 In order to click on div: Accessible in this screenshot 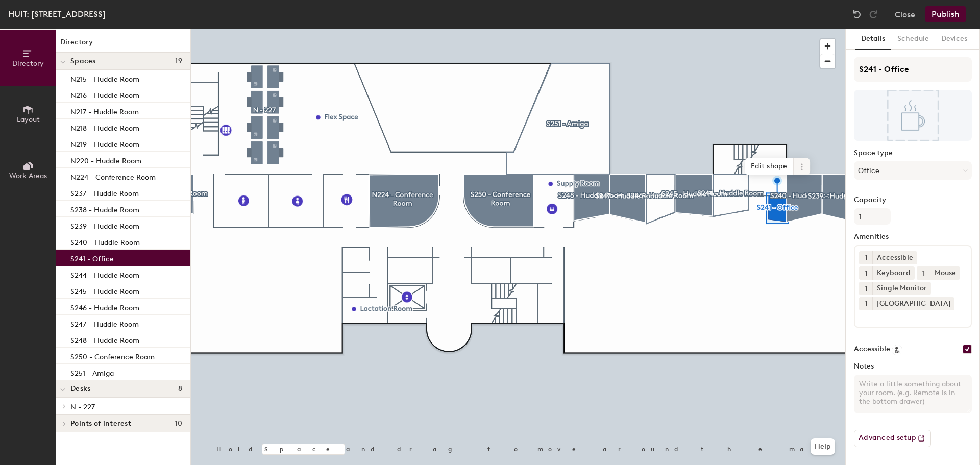, I will do `click(895, 258)`.